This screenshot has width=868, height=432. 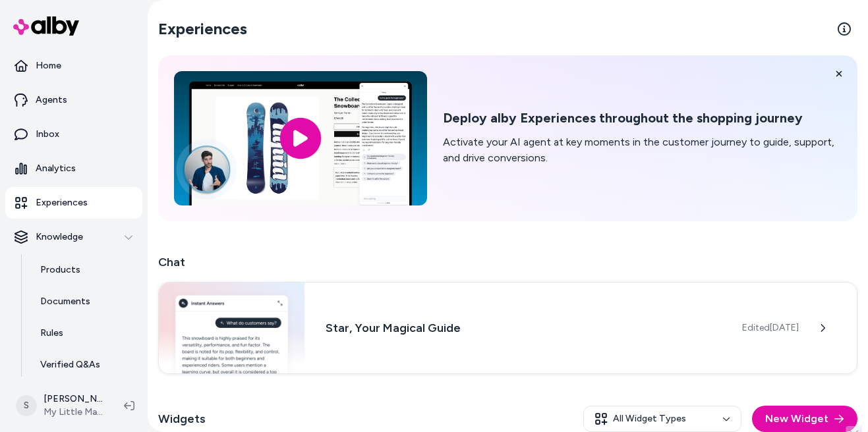 I want to click on h2: Widgets, so click(x=182, y=419).